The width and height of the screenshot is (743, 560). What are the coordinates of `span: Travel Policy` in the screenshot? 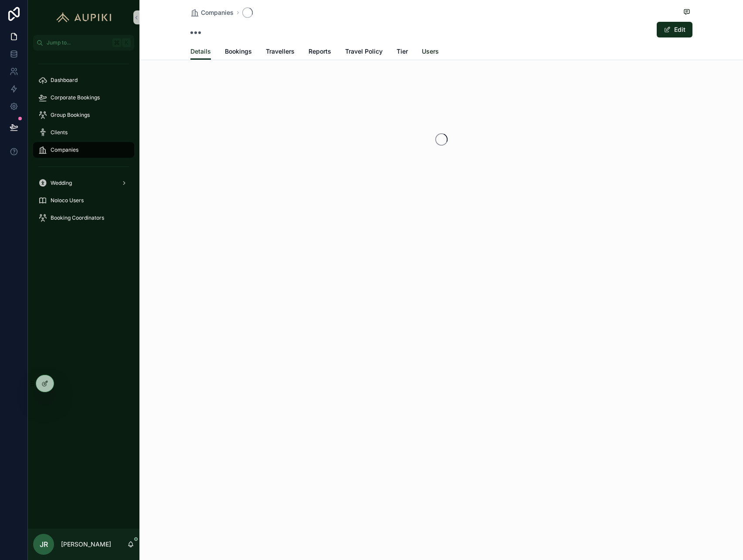 It's located at (364, 52).